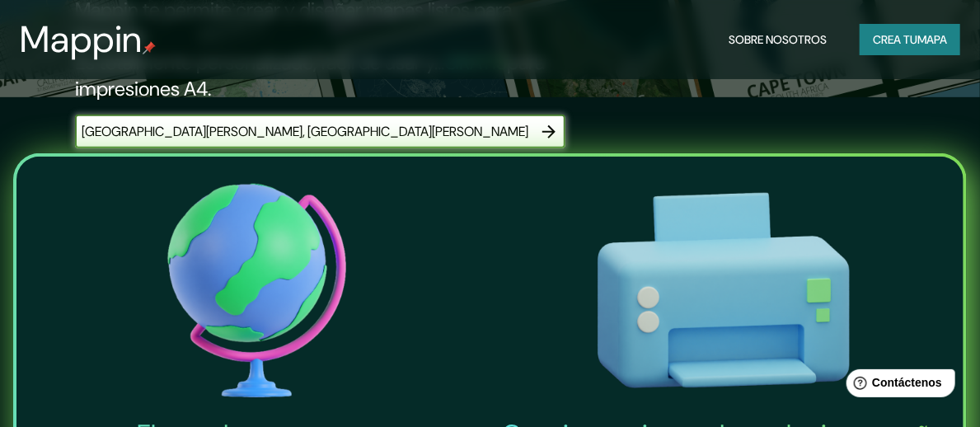 Image resolution: width=980 pixels, height=427 pixels. Describe the element at coordinates (910, 39) in the screenshot. I see `button: Crea tumapa` at that location.